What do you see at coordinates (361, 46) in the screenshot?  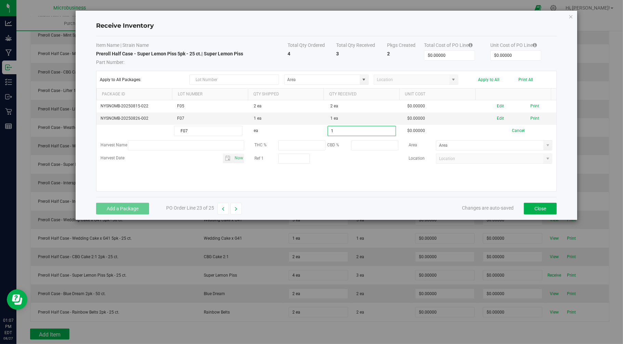 I see `th: Total Qty Received` at bounding box center [361, 46].